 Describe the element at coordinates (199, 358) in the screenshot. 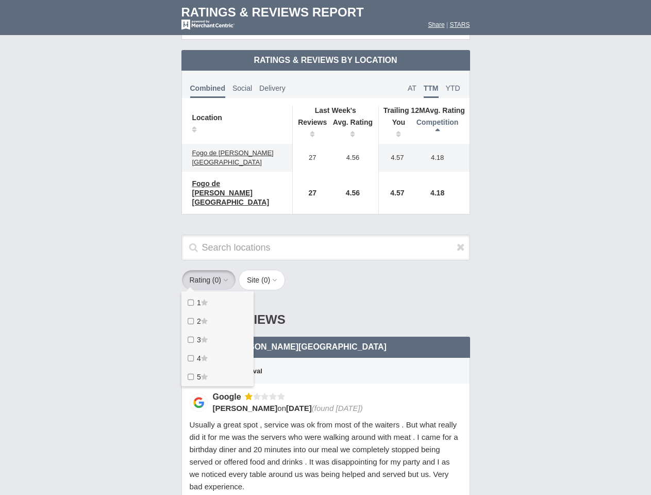

I see `span: 4` at that location.